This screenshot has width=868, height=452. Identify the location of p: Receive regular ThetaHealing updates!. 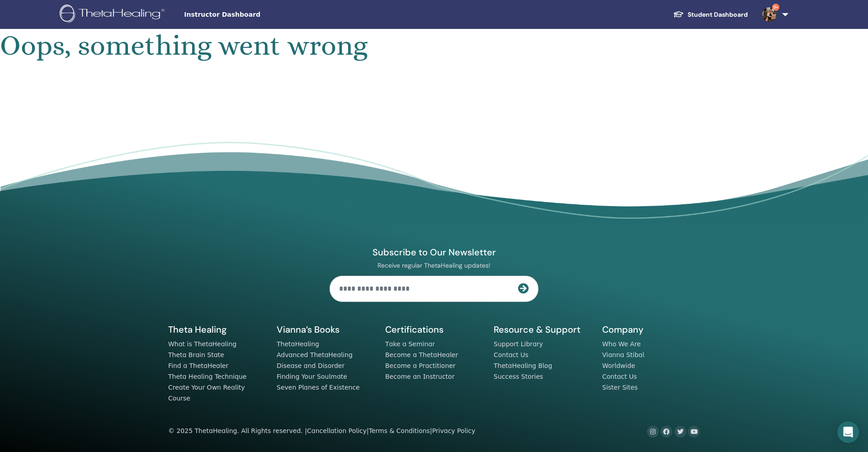
(434, 265).